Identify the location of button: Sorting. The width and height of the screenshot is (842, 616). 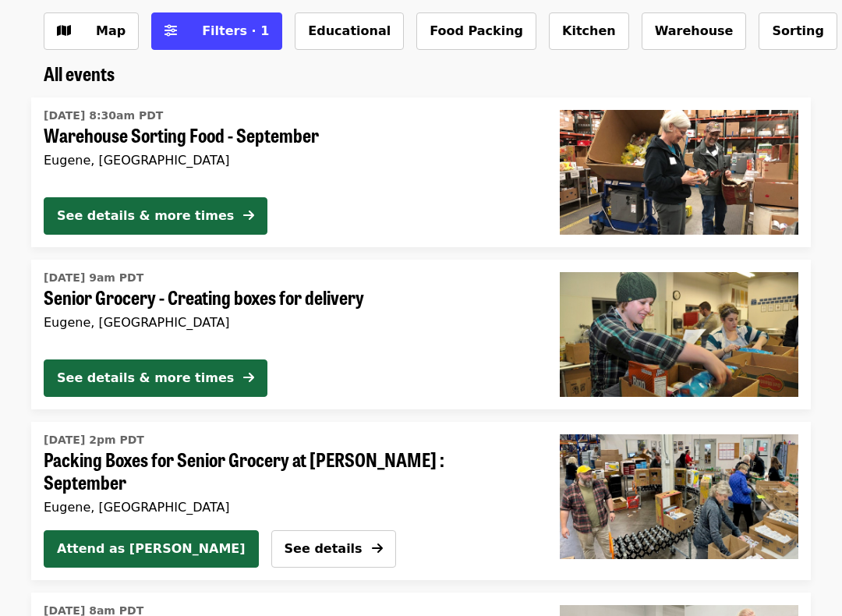
(798, 31).